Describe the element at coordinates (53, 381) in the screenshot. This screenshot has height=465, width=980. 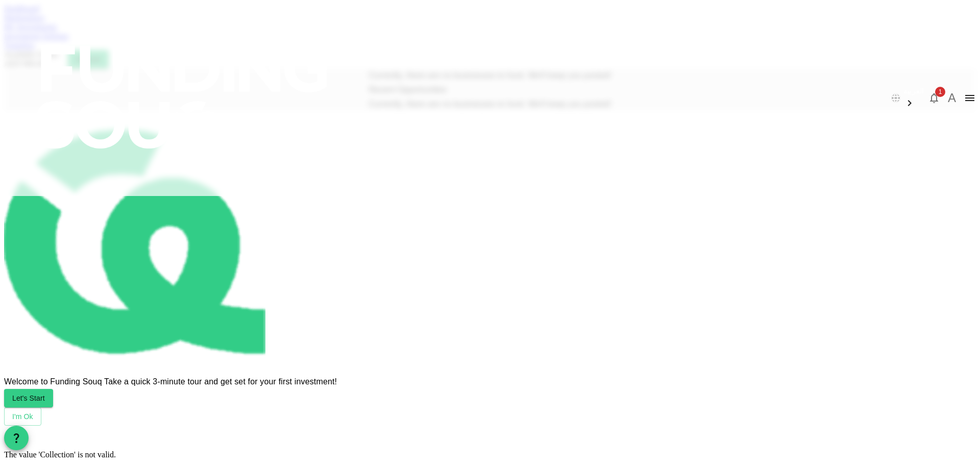
I see `span: Welcome to Funding Souq` at that location.